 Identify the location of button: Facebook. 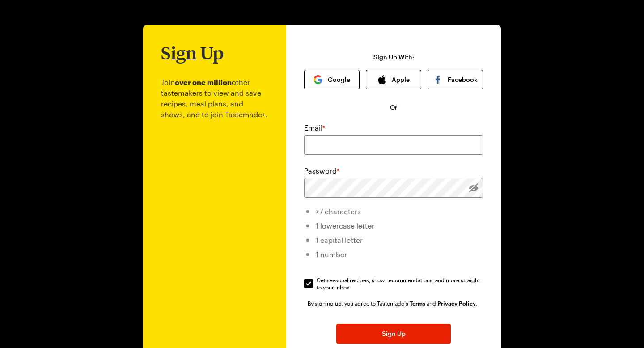
(455, 80).